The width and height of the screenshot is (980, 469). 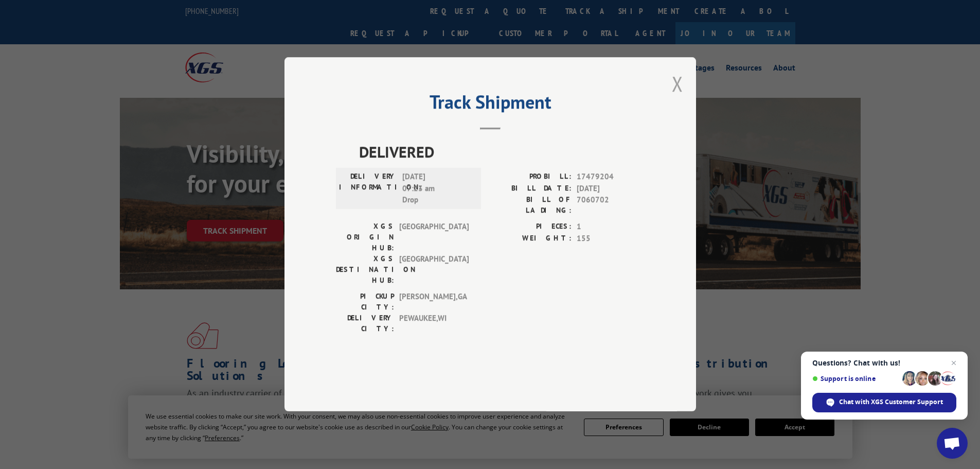 What do you see at coordinates (891, 402) in the screenshot?
I see `span: Chat with XGS Customer Support` at bounding box center [891, 402].